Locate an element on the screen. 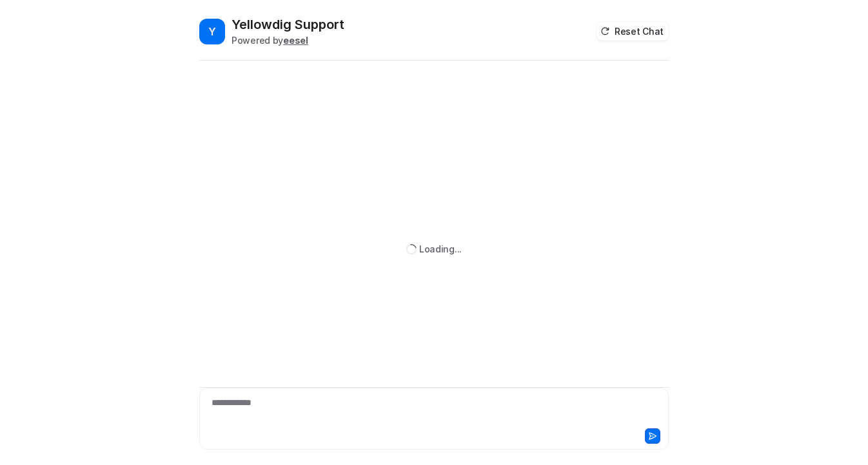  span: Y is located at coordinates (212, 32).